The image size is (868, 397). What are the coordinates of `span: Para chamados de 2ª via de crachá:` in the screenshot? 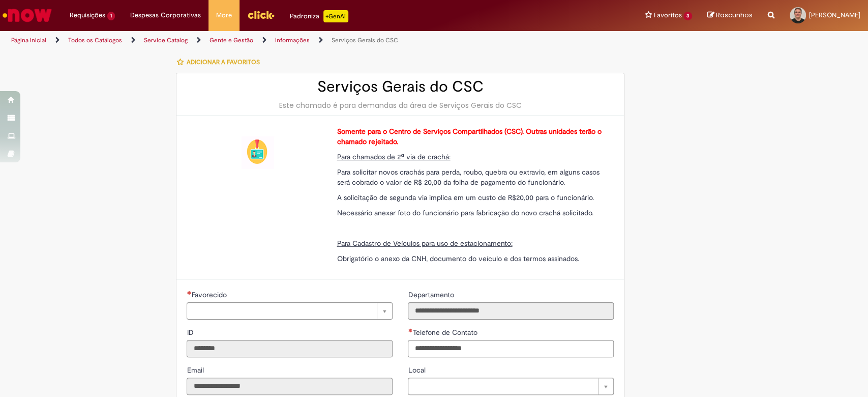 It's located at (393, 157).